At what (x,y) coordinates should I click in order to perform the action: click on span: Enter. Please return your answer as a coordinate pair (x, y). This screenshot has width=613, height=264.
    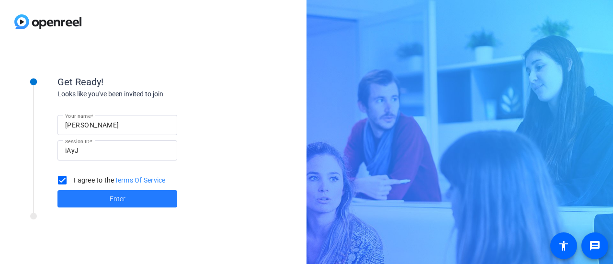
    Looking at the image, I should click on (117, 199).